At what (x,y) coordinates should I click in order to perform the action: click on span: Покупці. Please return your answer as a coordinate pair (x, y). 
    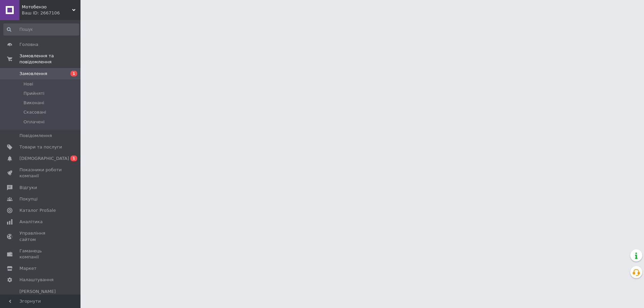
    Looking at the image, I should click on (28, 199).